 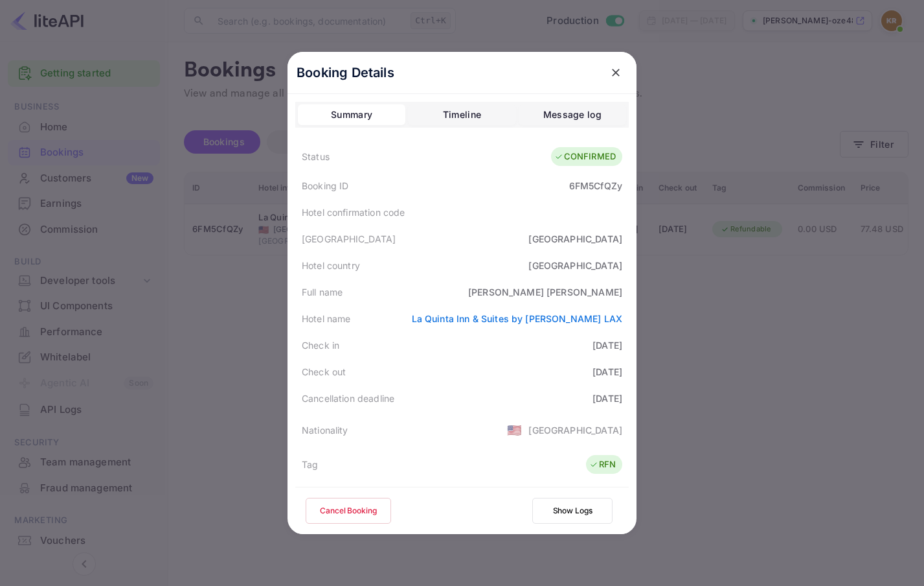 I want to click on div: CONFIRMED, so click(x=585, y=156).